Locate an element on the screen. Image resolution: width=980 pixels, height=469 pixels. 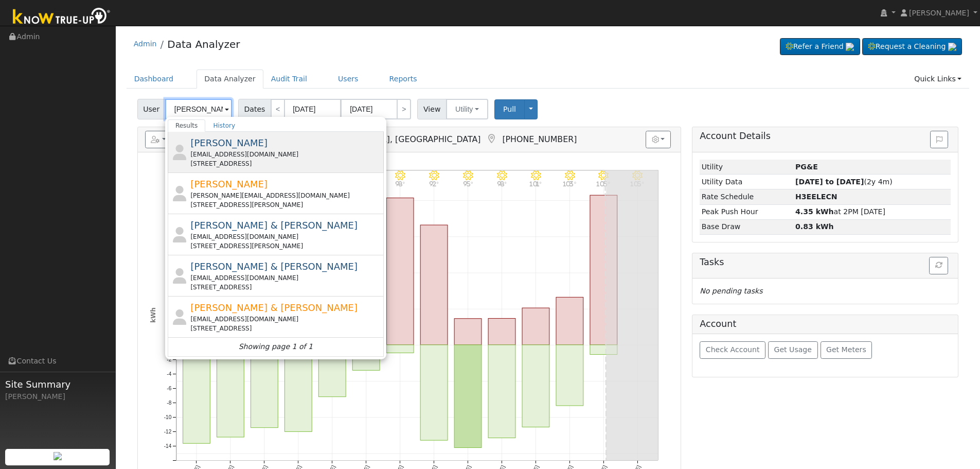
i: No pending tasks is located at coordinates (731, 291).